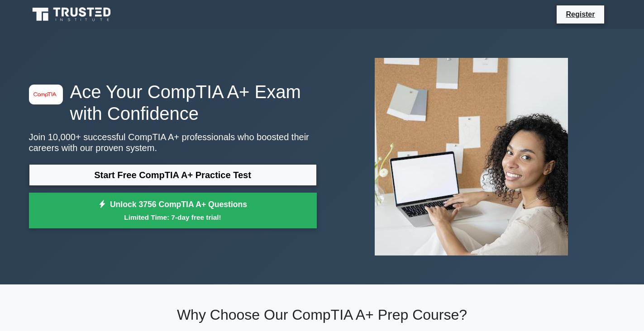 Image resolution: width=644 pixels, height=331 pixels. I want to click on a: Start Free CompTIA A+ Practice Test, so click(173, 175).